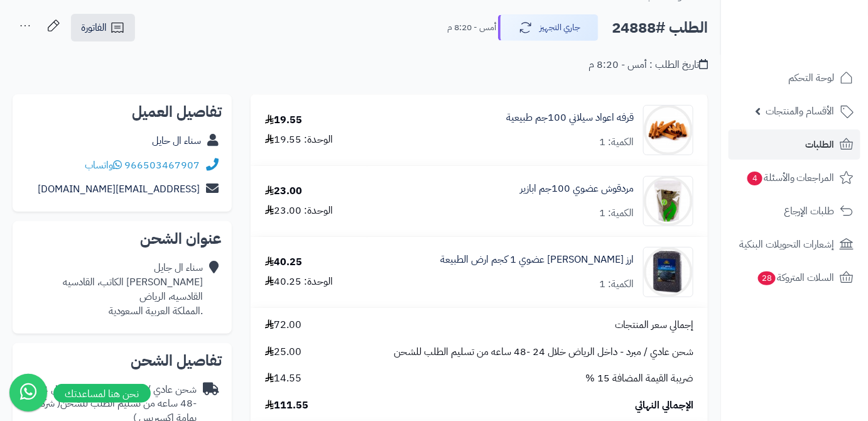 This screenshot has width=868, height=421. What do you see at coordinates (472, 28) in the screenshot?
I see `small: أمس - 8:20 م` at bounding box center [472, 28].